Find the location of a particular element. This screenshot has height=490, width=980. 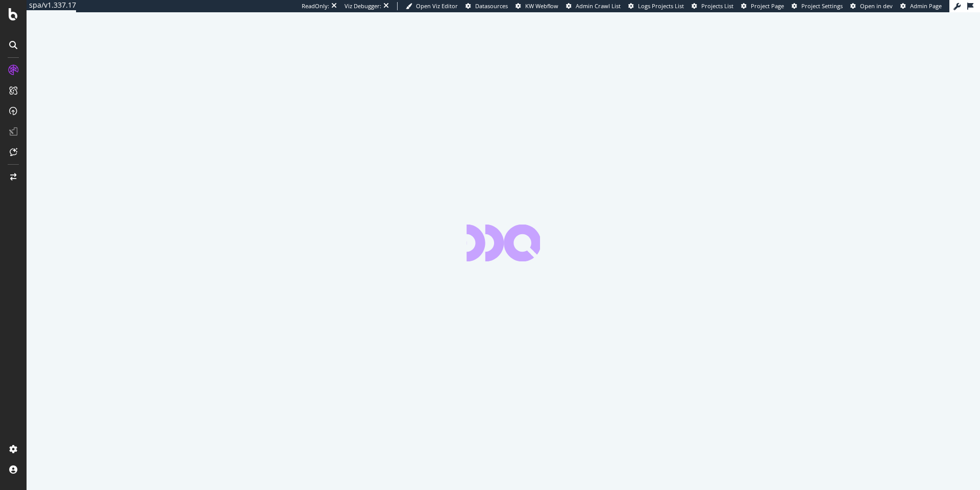

a: Projects List is located at coordinates (713, 6).